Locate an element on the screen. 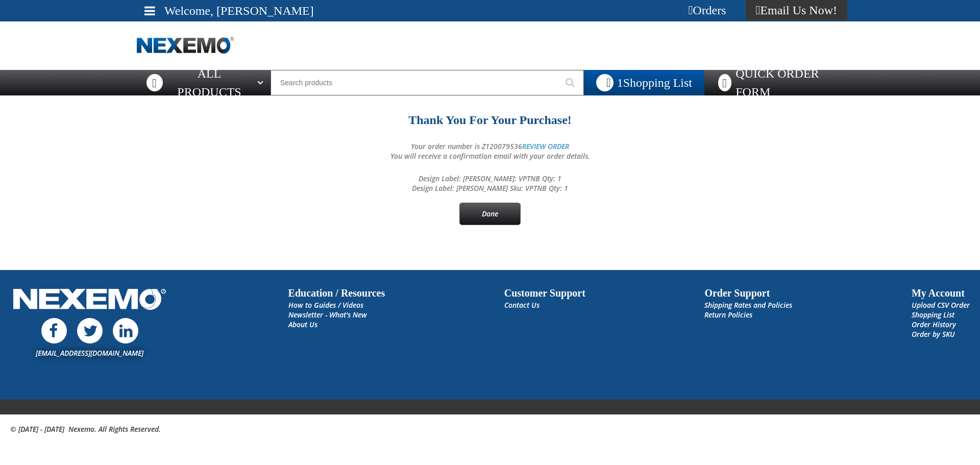  button: Start Searching is located at coordinates (571, 83).